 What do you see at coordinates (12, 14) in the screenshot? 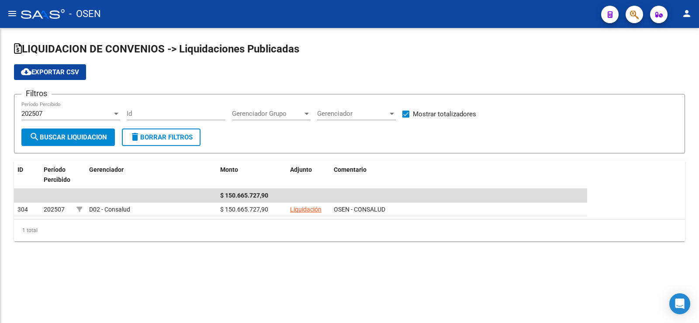
I see `mat-icon: menu` at bounding box center [12, 14].